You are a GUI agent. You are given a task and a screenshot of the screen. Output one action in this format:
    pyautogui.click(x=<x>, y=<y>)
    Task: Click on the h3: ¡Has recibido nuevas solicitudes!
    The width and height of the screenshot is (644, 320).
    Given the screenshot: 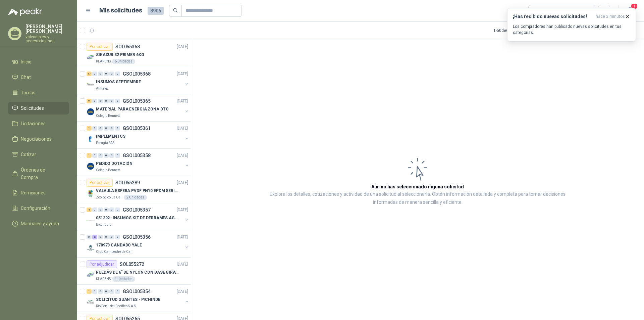 What is the action you would take?
    pyautogui.click(x=553, y=16)
    